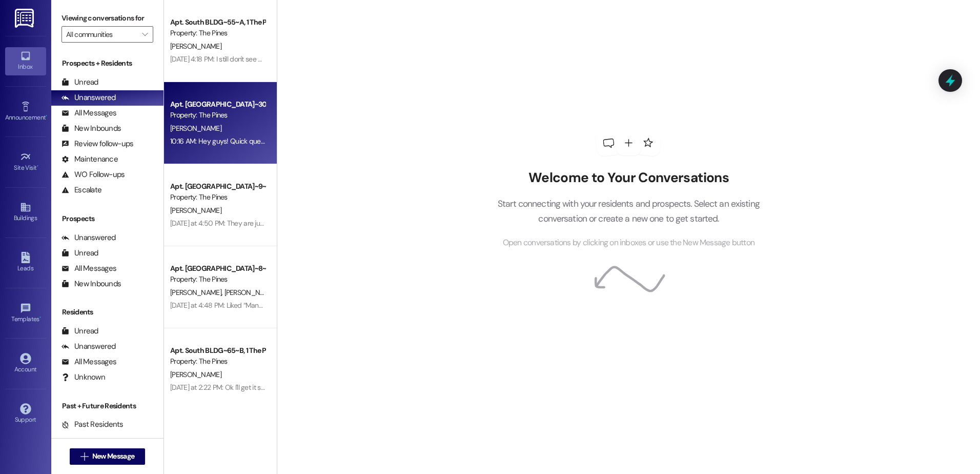 This screenshot has width=980, height=474. Describe the element at coordinates (26, 314) in the screenshot. I see `a: Templates •` at that location.